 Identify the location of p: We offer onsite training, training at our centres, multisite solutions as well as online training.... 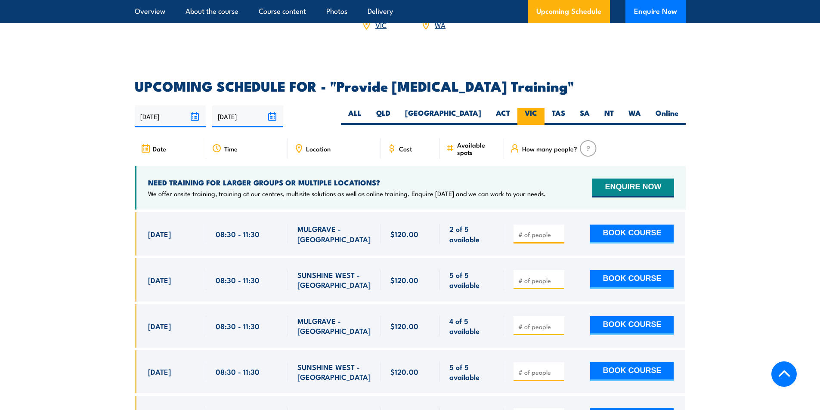
(347, 194).